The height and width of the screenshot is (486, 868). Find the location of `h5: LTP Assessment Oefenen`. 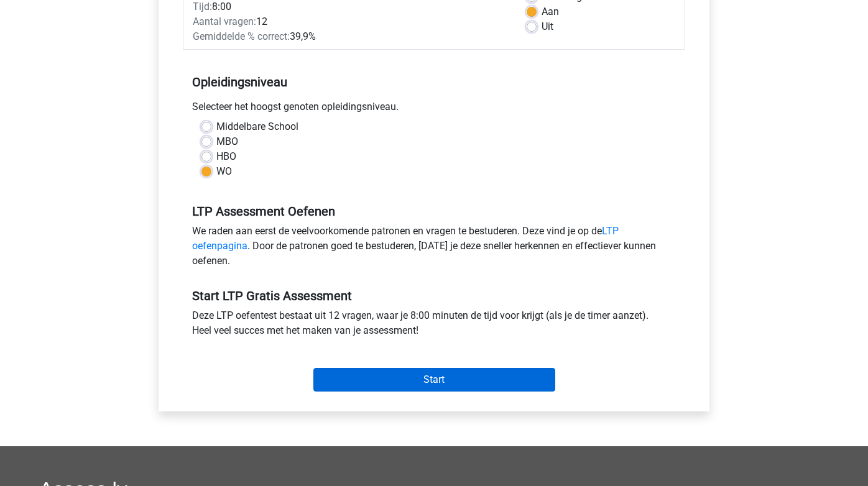

h5: LTP Assessment Oefenen is located at coordinates (434, 211).